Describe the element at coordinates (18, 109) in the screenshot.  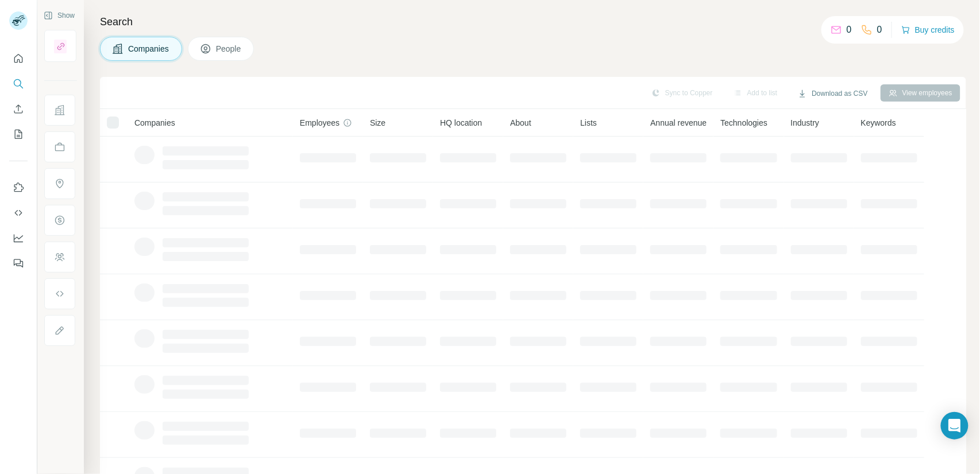
I see `button: Enrich CSV` at that location.